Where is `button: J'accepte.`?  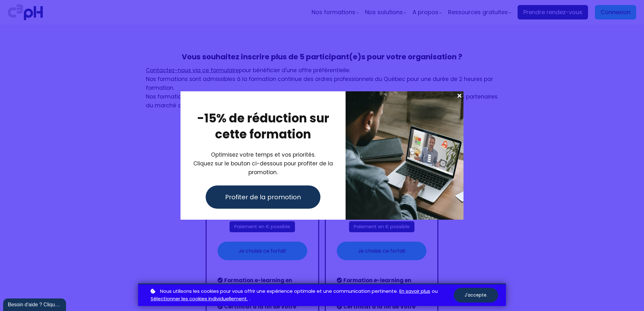
button: J'accepte. is located at coordinates (476, 295).